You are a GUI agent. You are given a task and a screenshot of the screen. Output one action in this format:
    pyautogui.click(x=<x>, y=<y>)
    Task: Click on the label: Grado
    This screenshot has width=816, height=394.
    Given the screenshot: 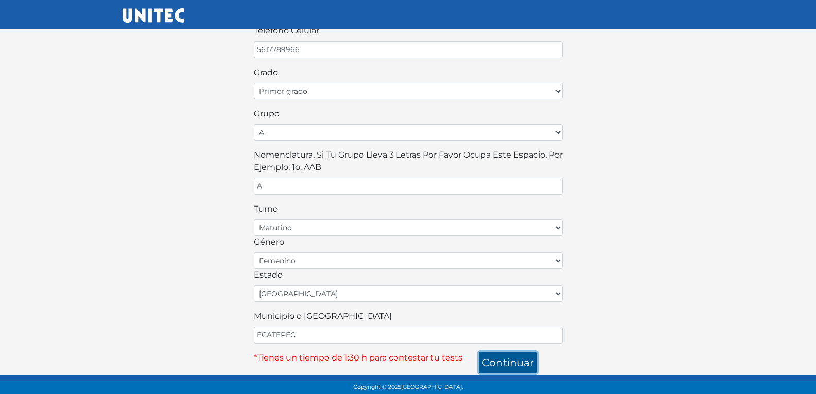 What is the action you would take?
    pyautogui.click(x=266, y=73)
    